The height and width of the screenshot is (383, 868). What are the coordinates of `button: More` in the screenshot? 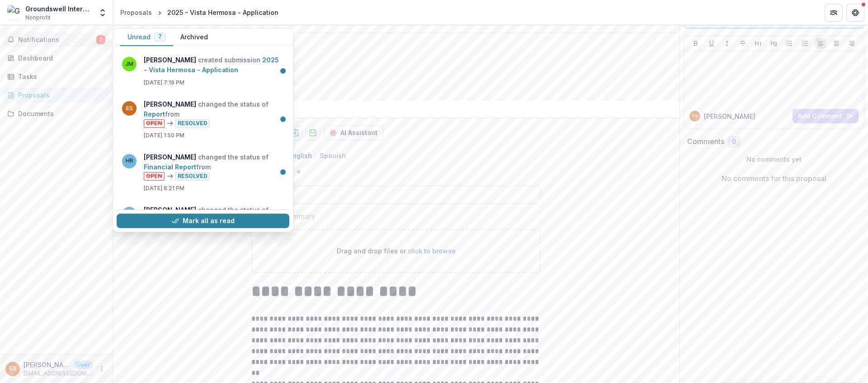 It's located at (102, 369).